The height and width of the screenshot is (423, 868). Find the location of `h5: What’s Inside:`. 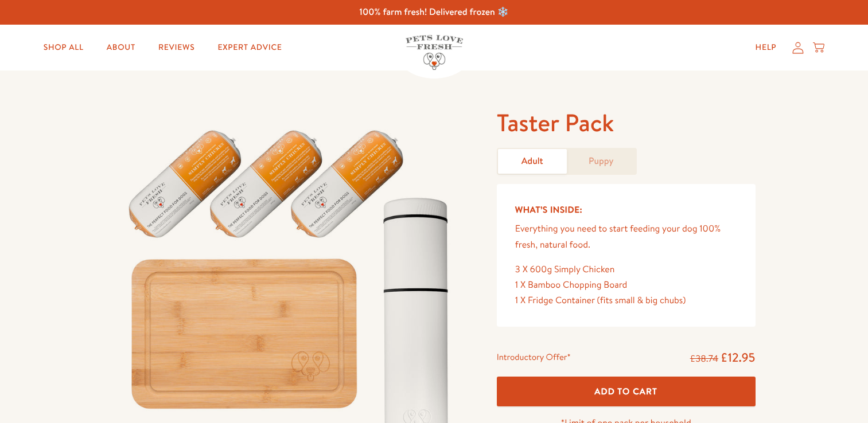

h5: What’s Inside: is located at coordinates (626, 210).